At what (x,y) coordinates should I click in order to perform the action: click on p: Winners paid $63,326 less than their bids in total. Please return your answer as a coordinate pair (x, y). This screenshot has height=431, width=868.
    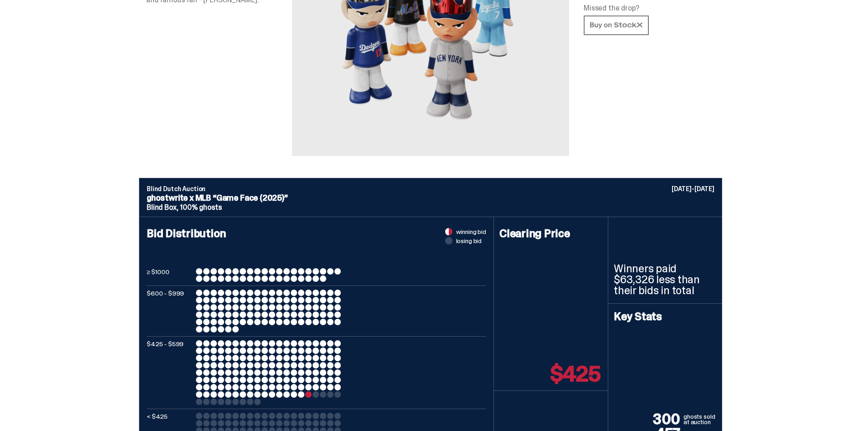
    Looking at the image, I should click on (665, 279).